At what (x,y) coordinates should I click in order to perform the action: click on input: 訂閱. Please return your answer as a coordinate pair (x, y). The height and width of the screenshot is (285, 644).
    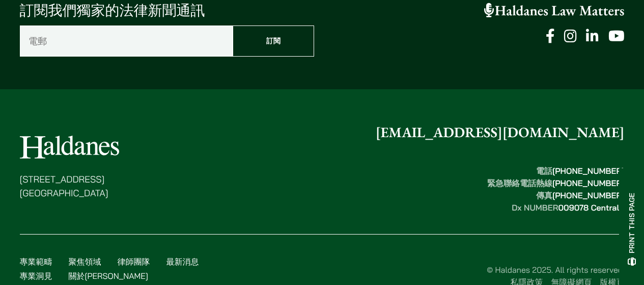
    Looking at the image, I should click on (273, 41).